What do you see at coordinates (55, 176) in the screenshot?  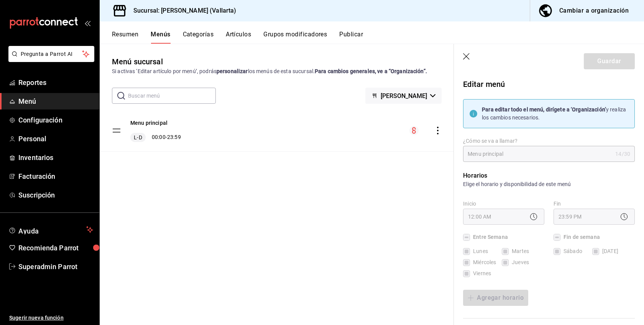 I see `span: Facturación` at bounding box center [55, 176].